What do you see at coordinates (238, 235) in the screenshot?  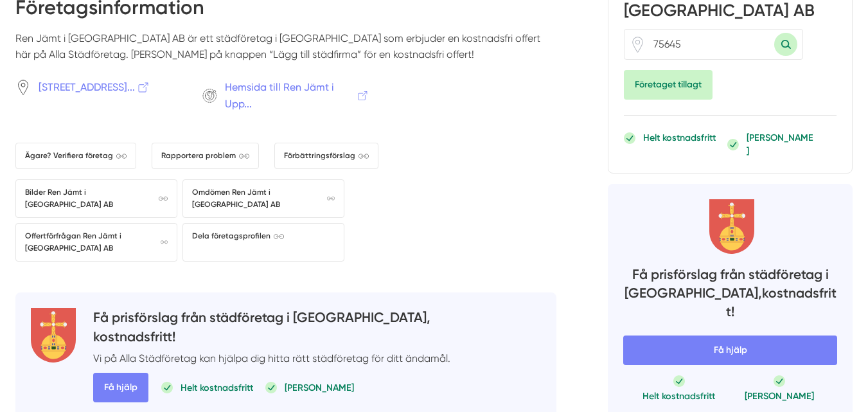 I see `span: Dela företagsprofilen` at bounding box center [238, 235].